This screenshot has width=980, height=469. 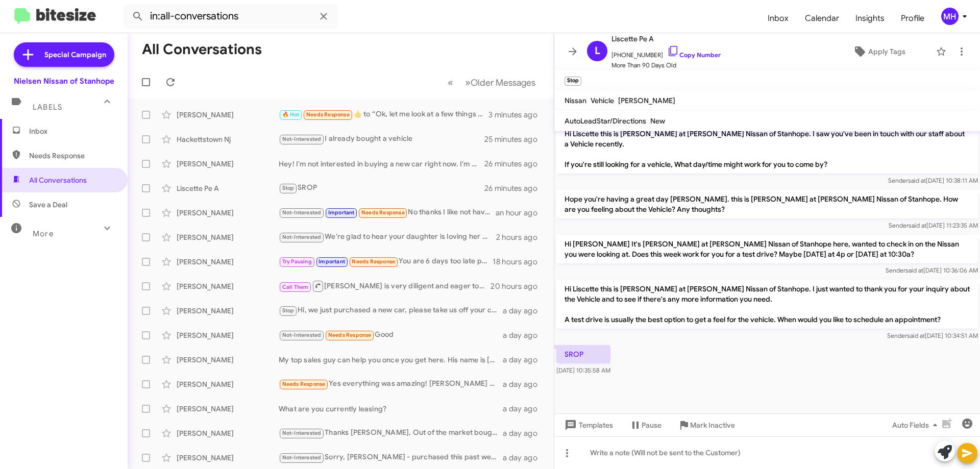 I want to click on a: Special Campaign, so click(x=64, y=55).